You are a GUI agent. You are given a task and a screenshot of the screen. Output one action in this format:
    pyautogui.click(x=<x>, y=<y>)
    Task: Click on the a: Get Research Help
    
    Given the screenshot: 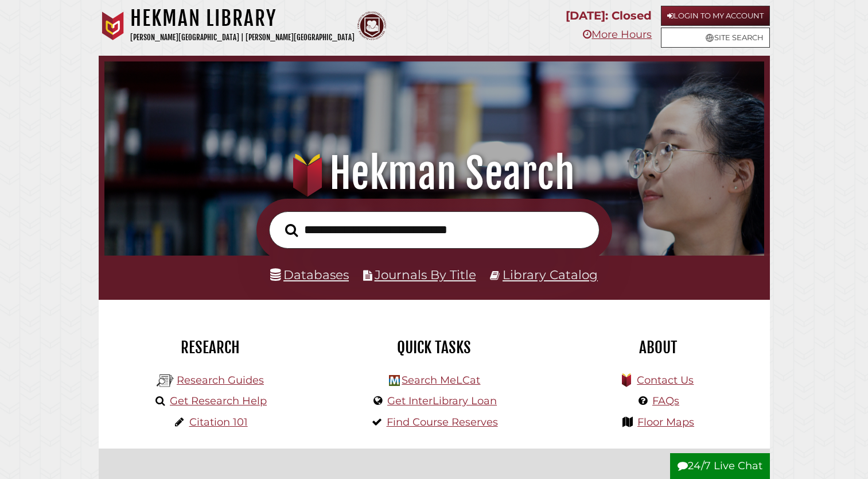 What is the action you would take?
    pyautogui.click(x=218, y=400)
    